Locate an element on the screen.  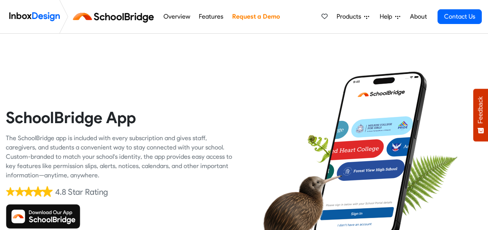
a: About is located at coordinates (418, 17).